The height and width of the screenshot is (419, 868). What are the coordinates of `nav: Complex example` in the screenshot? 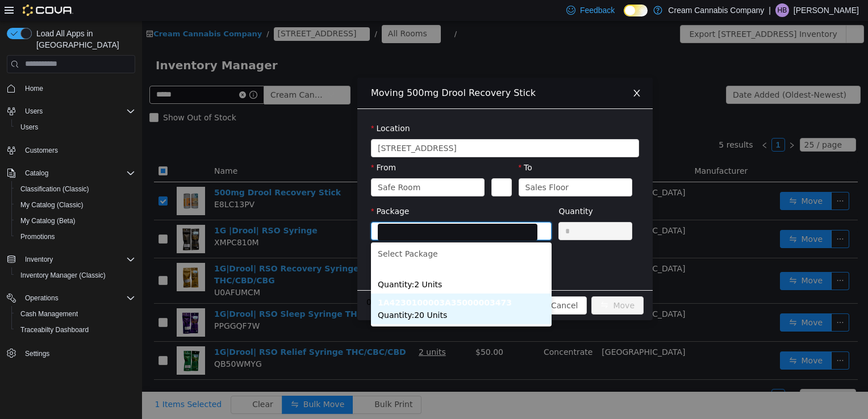 It's located at (71, 233).